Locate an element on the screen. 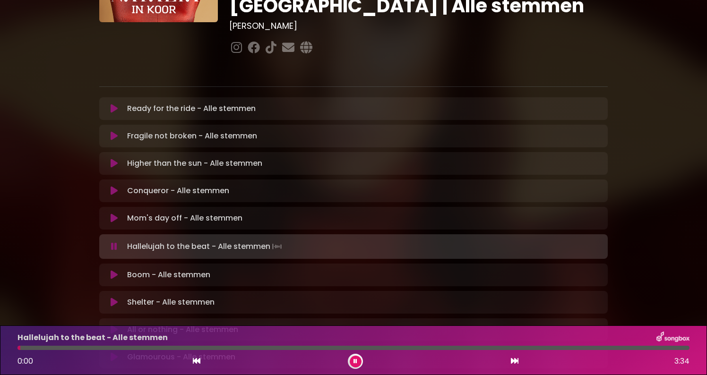 The width and height of the screenshot is (707, 375). p: Ready for the ride - Alle stemmen is located at coordinates (191, 109).